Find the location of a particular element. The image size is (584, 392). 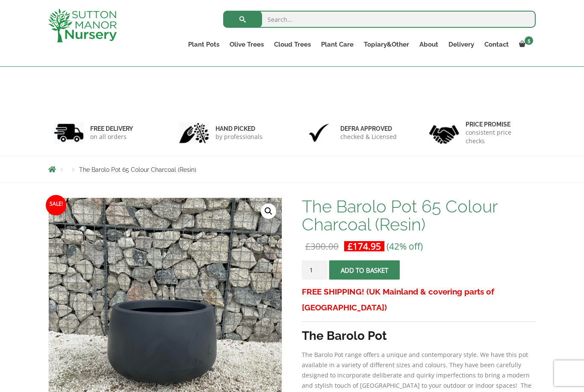

img: logo is located at coordinates (82, 26).